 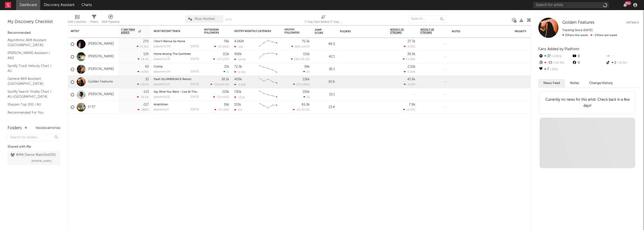 What do you see at coordinates (239, 46) in the screenshot?
I see `div: -21k` at bounding box center [239, 46].